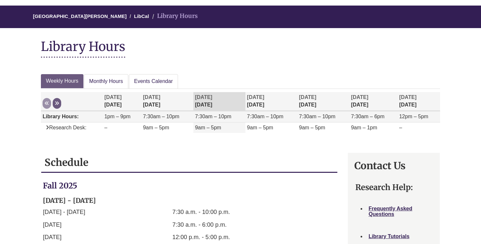 The image size is (481, 244). I want to click on strong: Frequently Asked Questions, so click(390, 212).